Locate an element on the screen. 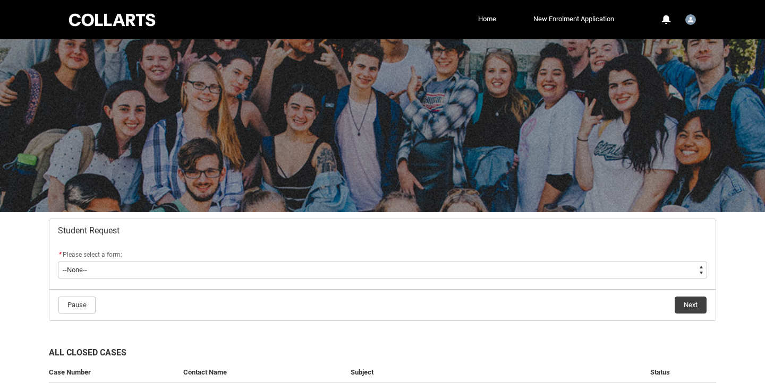  th: Subject is located at coordinates (495, 373).